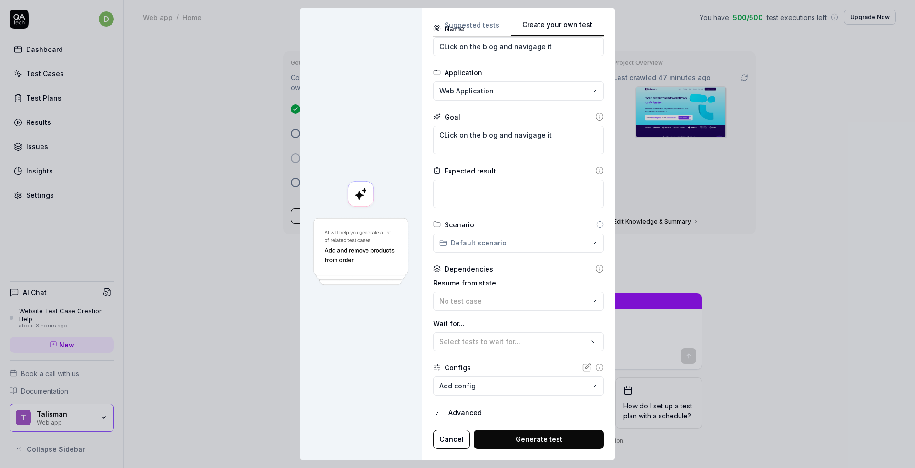 The width and height of the screenshot is (915, 468). I want to click on button: Suggested tests, so click(472, 28).